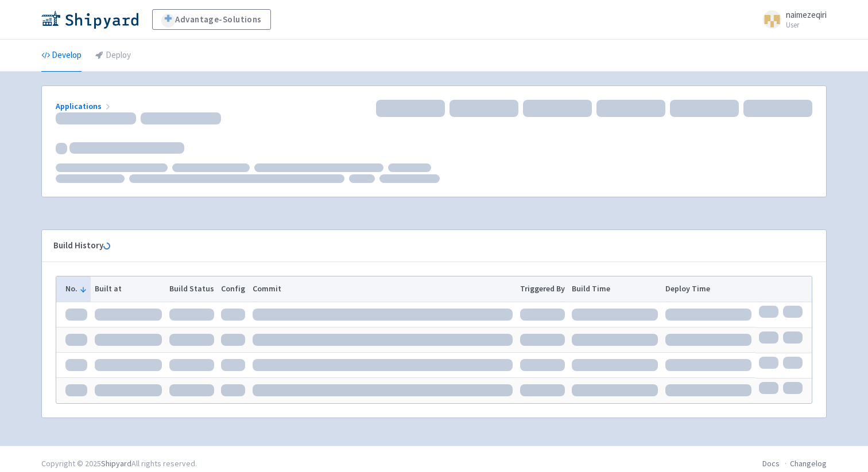 The width and height of the screenshot is (868, 472). I want to click on th: Config, so click(234, 289).